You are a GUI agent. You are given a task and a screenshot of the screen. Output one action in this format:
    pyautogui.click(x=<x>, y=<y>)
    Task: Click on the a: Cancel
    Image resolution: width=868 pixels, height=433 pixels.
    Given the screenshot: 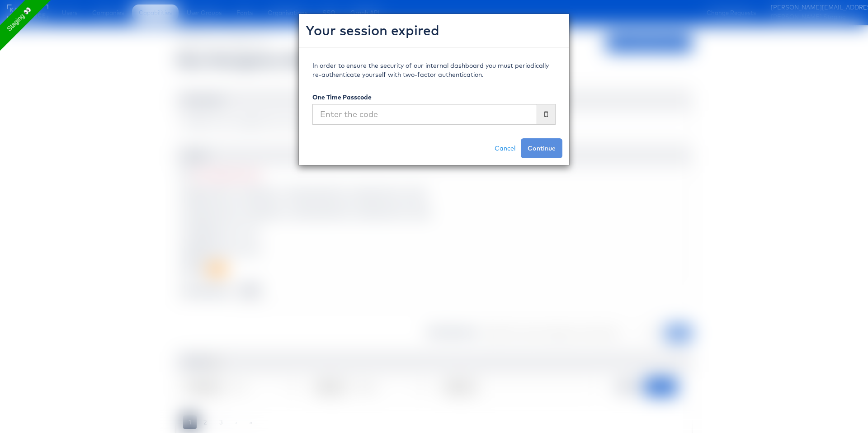 What is the action you would take?
    pyautogui.click(x=505, y=148)
    